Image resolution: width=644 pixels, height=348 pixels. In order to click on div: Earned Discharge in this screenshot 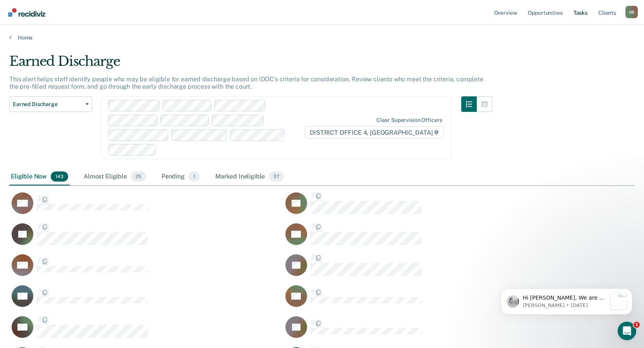, I will do `click(251, 64)`.